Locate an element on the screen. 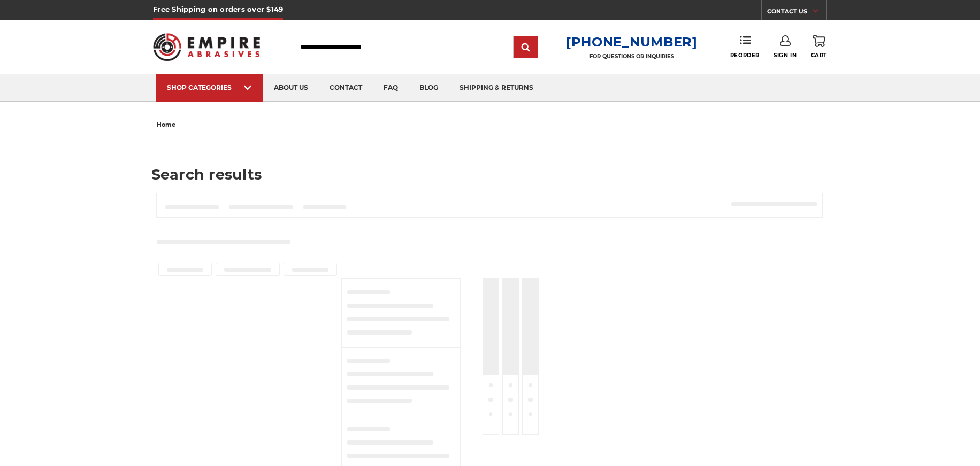  a: contact is located at coordinates (346, 88).